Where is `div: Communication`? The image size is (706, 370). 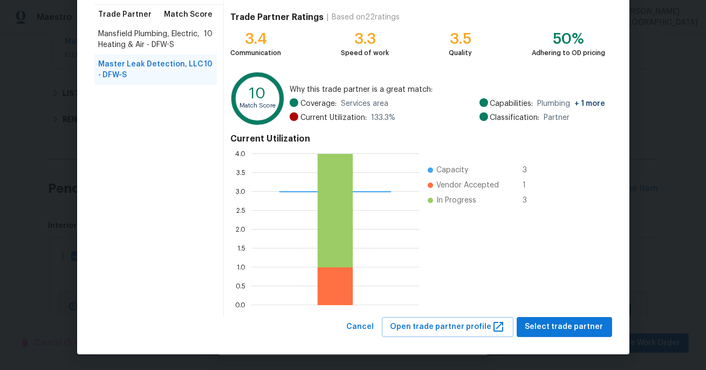
div: Communication is located at coordinates (256, 53).